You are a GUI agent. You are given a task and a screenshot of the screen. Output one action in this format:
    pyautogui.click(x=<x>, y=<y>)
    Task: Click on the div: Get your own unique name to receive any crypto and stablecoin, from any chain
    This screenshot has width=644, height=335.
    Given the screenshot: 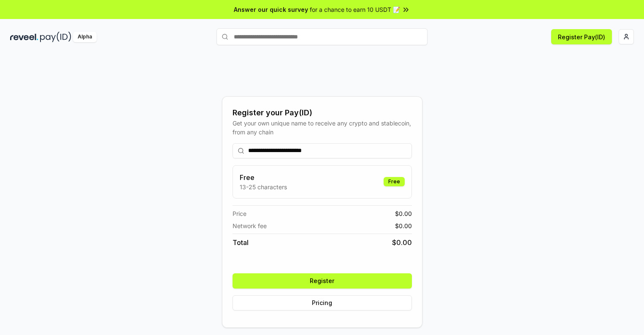 What is the action you would take?
    pyautogui.click(x=322, y=127)
    